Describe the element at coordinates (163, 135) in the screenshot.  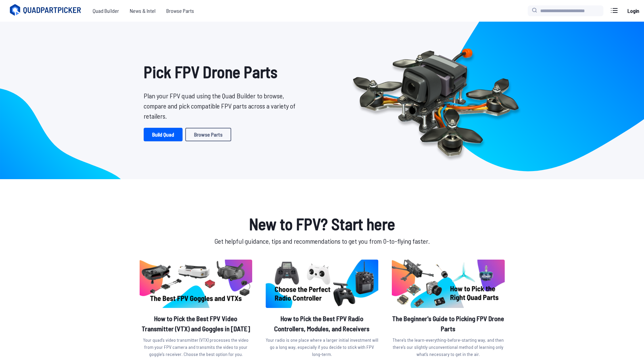
I see `a: Build Quad` at that location.